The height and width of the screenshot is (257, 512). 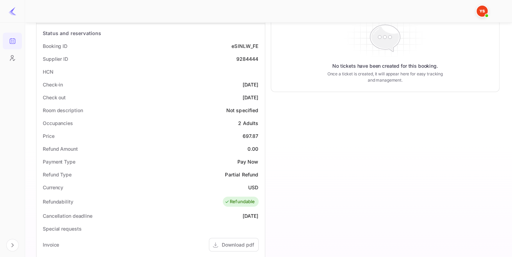 I want to click on div: Currency, so click(x=53, y=187).